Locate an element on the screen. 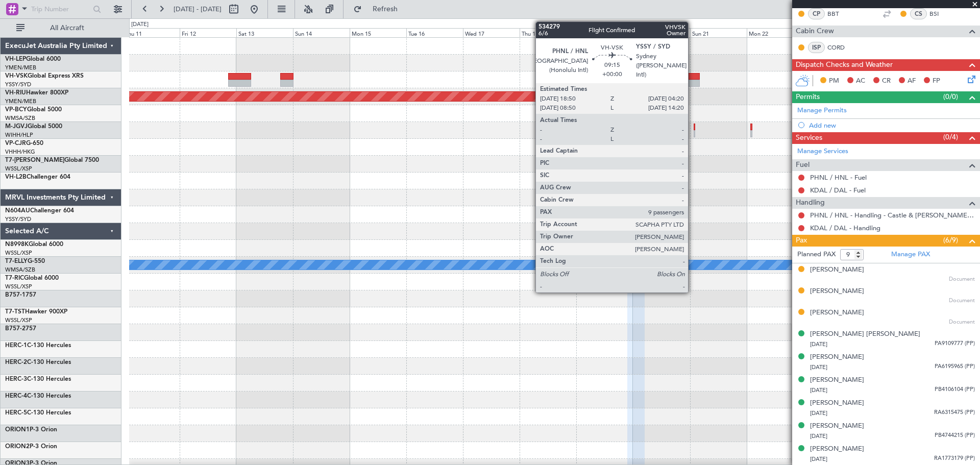 The width and height of the screenshot is (980, 465). span: RA6315475 (PP) is located at coordinates (954, 413).